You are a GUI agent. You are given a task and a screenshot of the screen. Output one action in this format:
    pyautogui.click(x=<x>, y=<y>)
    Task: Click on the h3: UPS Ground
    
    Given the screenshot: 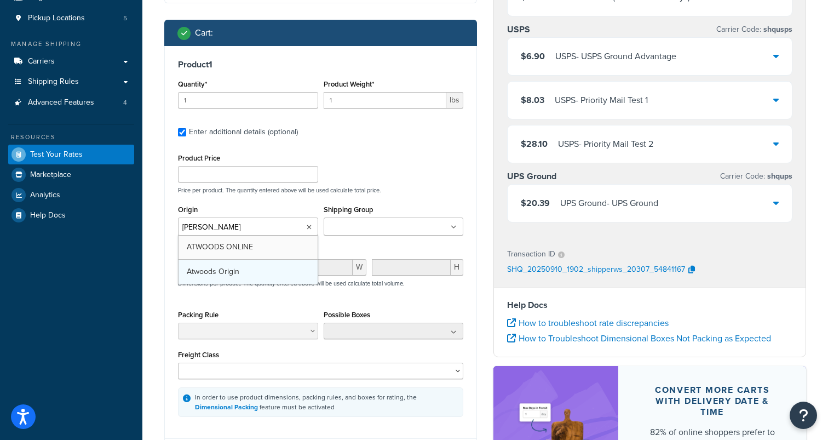 What is the action you would take?
    pyautogui.click(x=532, y=176)
    